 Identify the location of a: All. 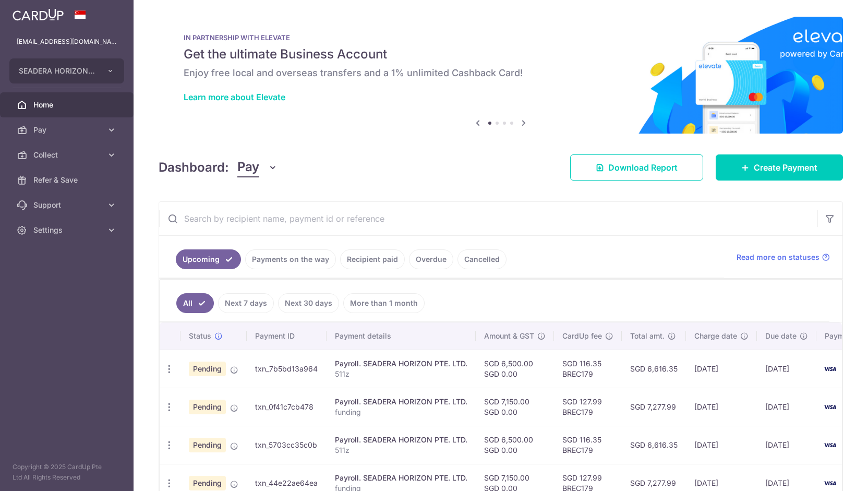
(195, 304).